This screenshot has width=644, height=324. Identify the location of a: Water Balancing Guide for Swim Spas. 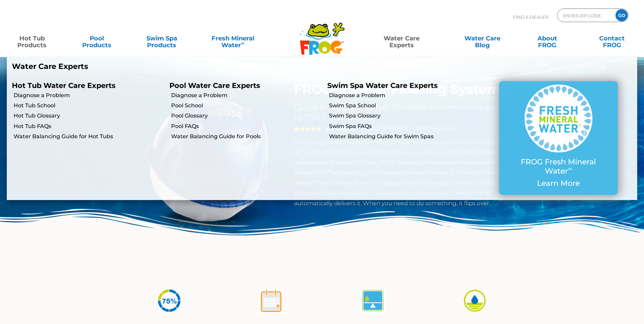
(404, 136).